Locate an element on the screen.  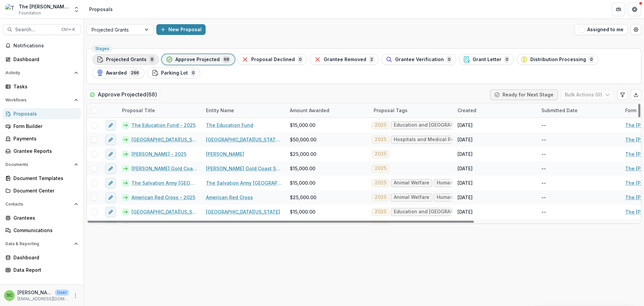
span: Parking Lot is located at coordinates (174, 73).